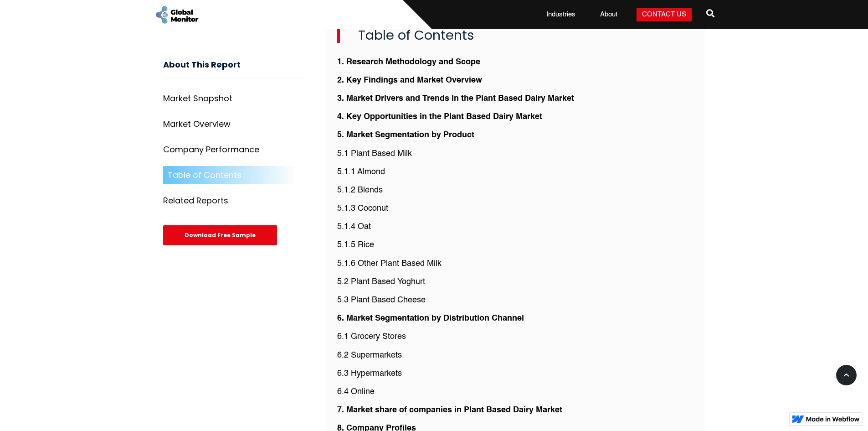  Describe the element at coordinates (204, 176) in the screenshot. I see `div: Table of Contents` at that location.